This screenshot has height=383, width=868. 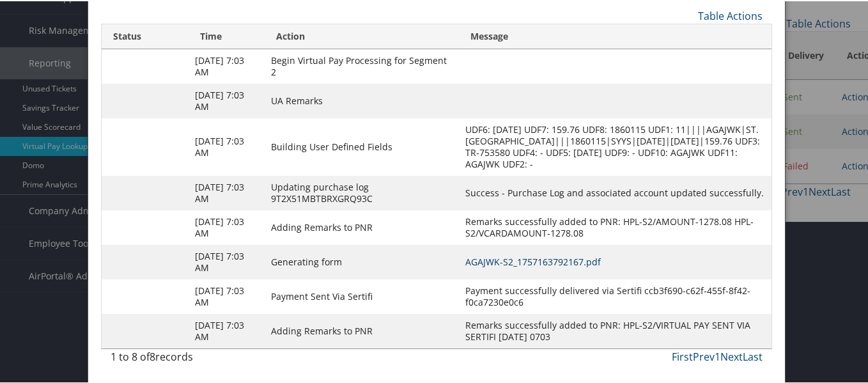 What do you see at coordinates (704, 355) in the screenshot?
I see `a: Prev` at bounding box center [704, 355].